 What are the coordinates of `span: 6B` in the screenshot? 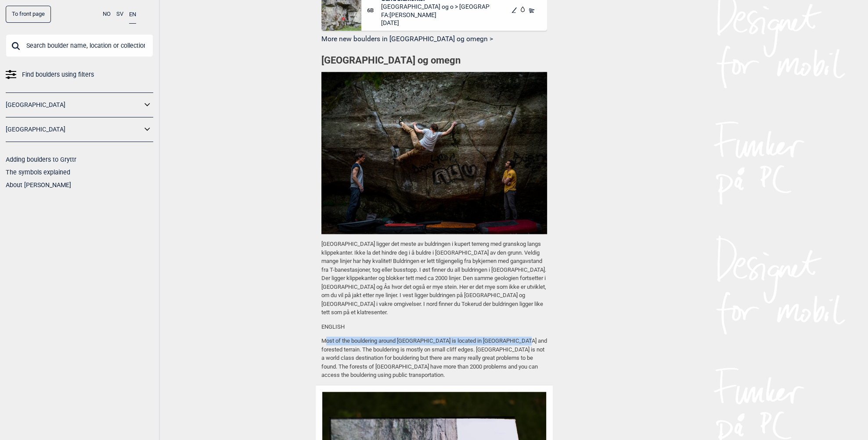 It's located at (374, 11).